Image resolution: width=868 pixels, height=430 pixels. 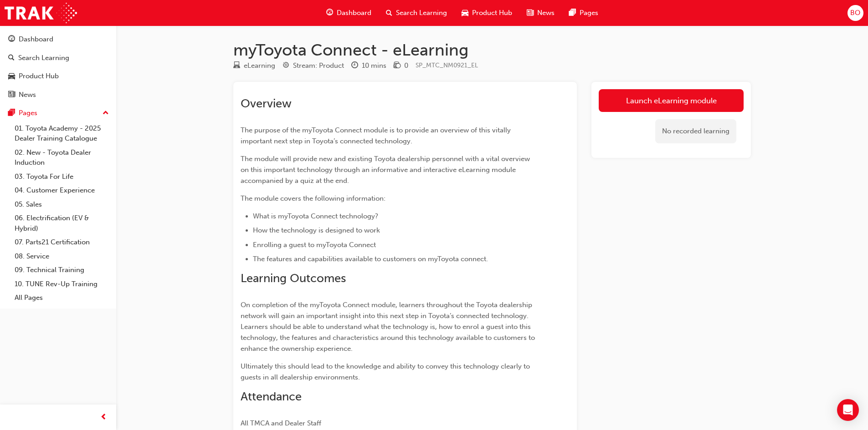 I want to click on a: news-iconNews, so click(x=541, y=13).